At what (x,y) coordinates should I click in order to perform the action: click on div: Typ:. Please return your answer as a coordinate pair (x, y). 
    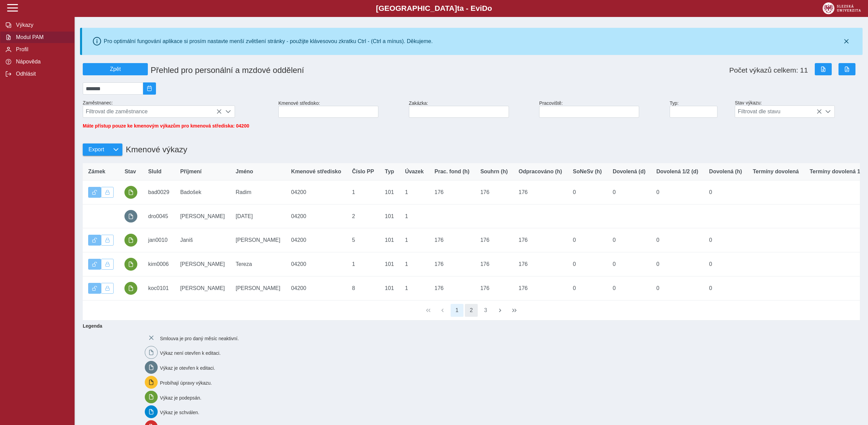
    Looking at the image, I should click on (700, 109).